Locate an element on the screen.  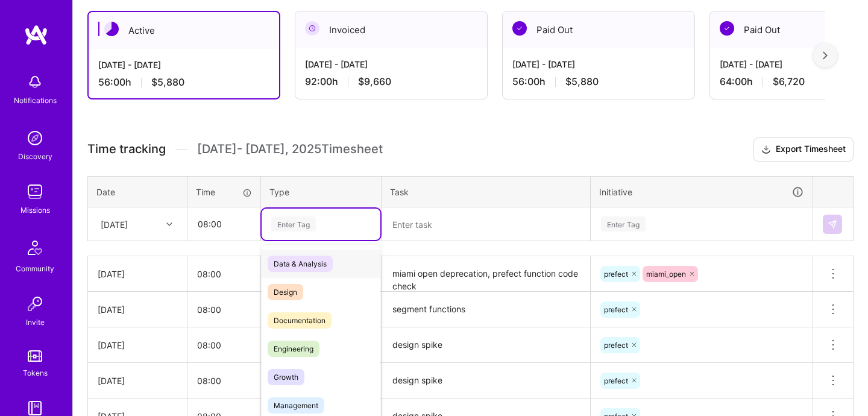
div: Notifications is located at coordinates (35, 100).